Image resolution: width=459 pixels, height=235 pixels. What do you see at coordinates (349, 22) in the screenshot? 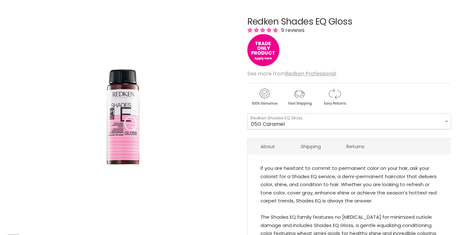
I see `h1: Redken Shades EQ Gloss` at bounding box center [349, 22].